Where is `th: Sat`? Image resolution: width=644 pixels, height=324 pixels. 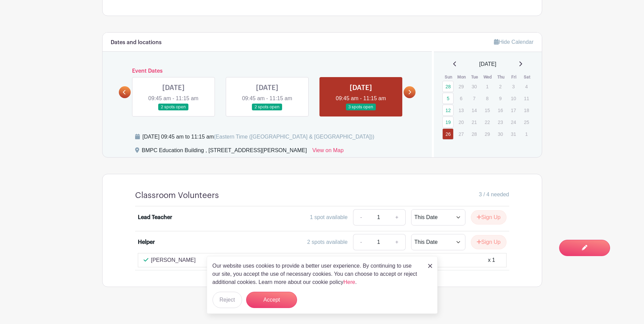
th: Sat is located at coordinates (527, 77).